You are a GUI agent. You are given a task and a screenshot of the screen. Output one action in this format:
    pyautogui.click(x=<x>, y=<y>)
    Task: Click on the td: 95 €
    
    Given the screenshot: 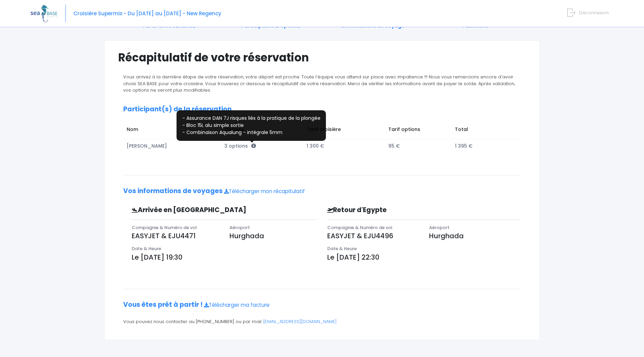 What is the action you would take?
    pyautogui.click(x=419, y=146)
    